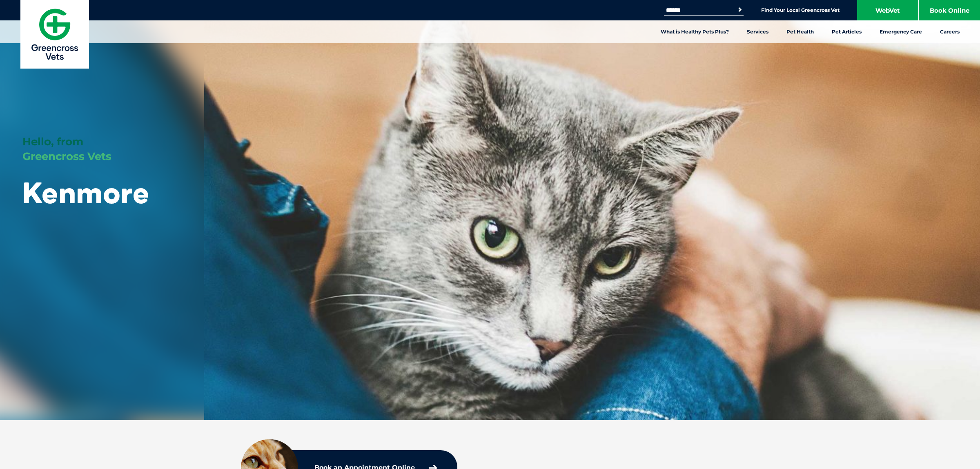 The height and width of the screenshot is (469, 980). I want to click on a: What is Healthy Pets Plus?, so click(695, 32).